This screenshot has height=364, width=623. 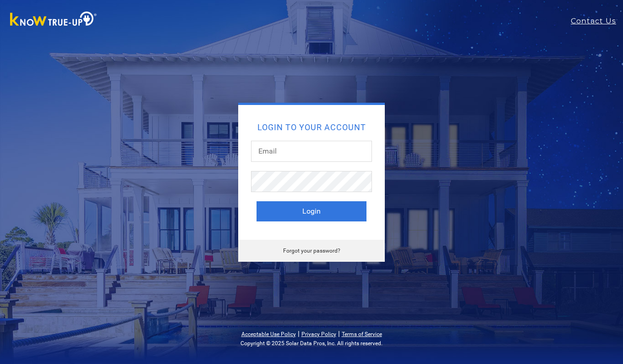 What do you see at coordinates (268, 334) in the screenshot?
I see `a: Acceptable Use Policy` at bounding box center [268, 334].